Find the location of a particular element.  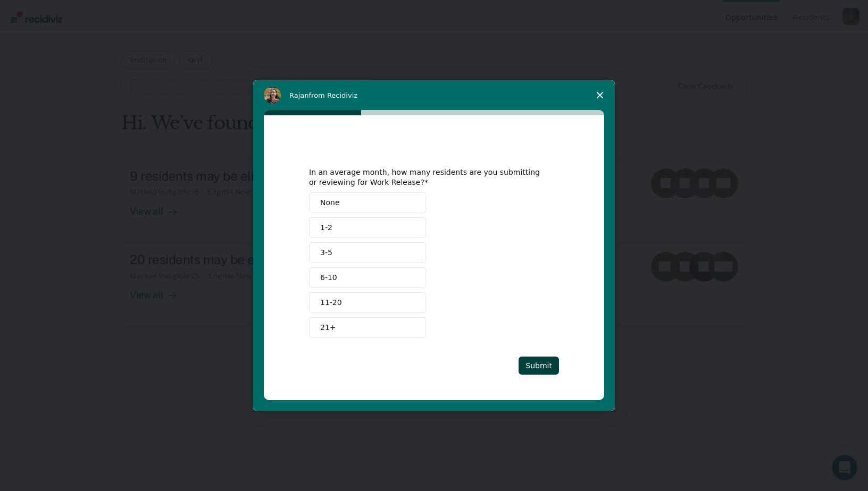

span: 21+ is located at coordinates (328, 328).